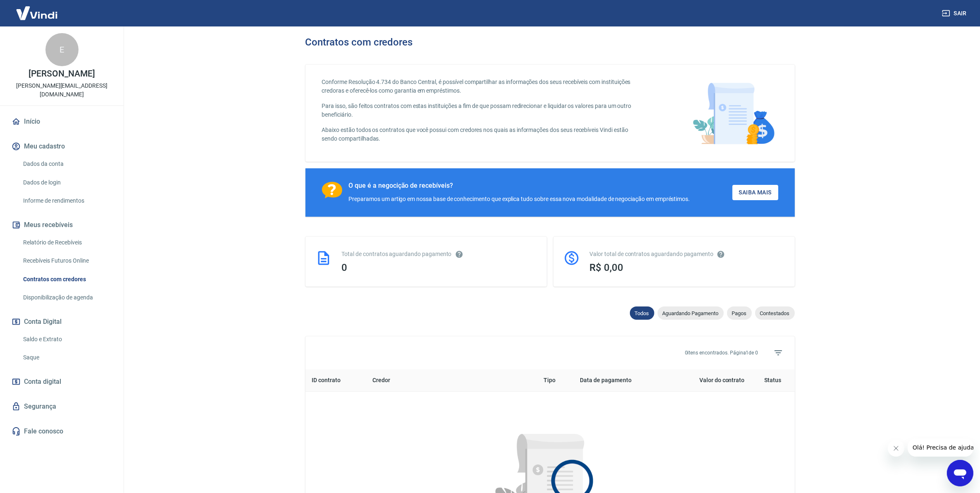 The image size is (980, 493). I want to click on a: Conta digital, so click(62, 382).